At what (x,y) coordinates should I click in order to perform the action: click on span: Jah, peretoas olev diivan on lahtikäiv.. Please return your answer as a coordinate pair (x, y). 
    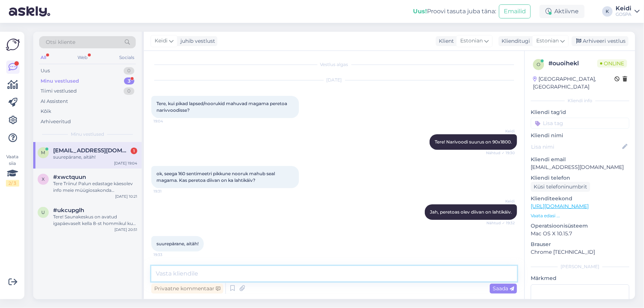
    Looking at the image, I should click on (471, 212).